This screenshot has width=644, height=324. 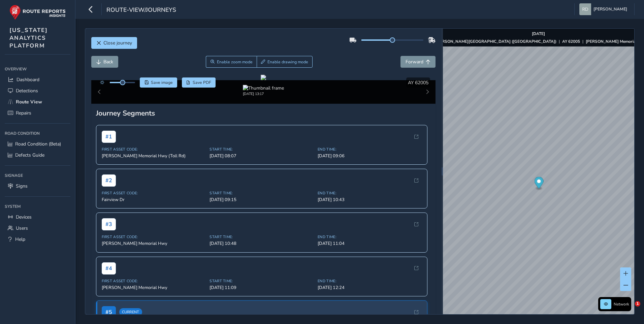 What do you see at coordinates (20, 239) in the screenshot?
I see `span: Help` at bounding box center [20, 239].